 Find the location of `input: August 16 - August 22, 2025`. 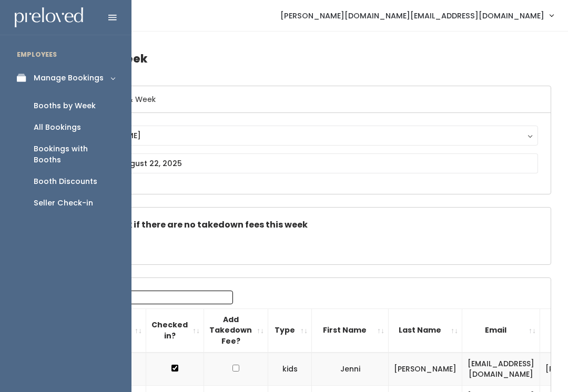

input: August 16 - August 22, 2025 is located at coordinates (302, 163).